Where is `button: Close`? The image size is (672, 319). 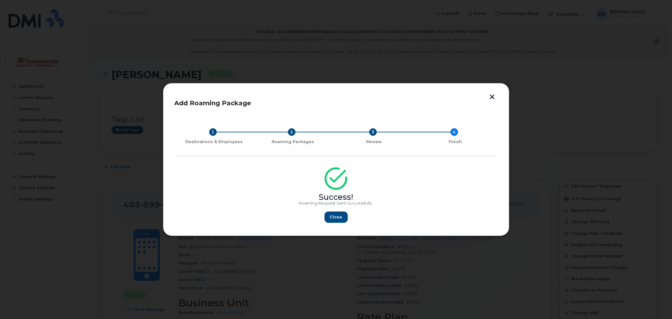
button: Close is located at coordinates (336, 217).